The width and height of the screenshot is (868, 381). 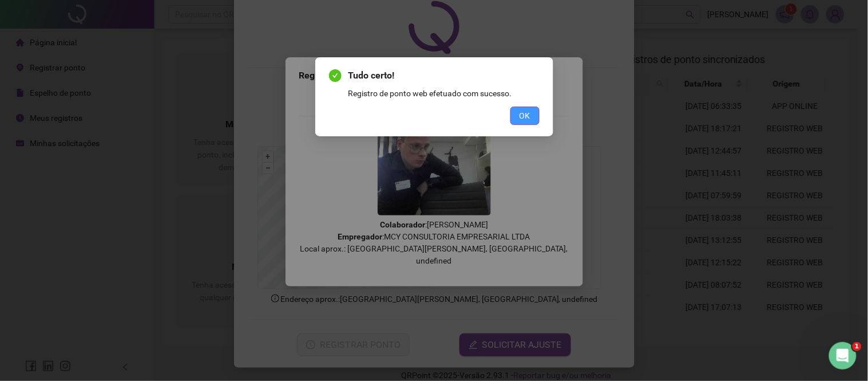 I want to click on span: OK, so click(x=525, y=116).